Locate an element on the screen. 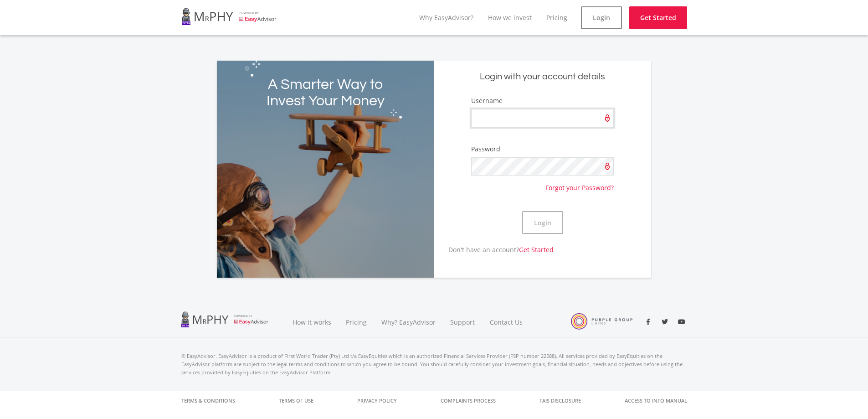 The height and width of the screenshot is (419, 868). label: Username is located at coordinates (487, 101).